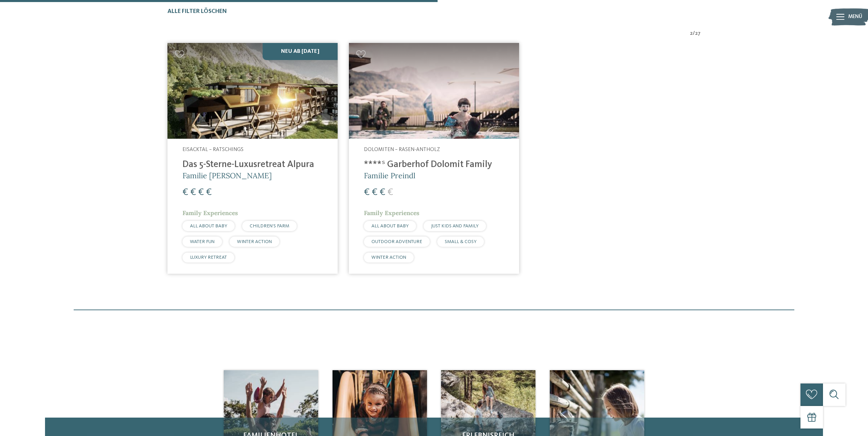  Describe the element at coordinates (455, 226) in the screenshot. I see `span: JUST KIDS AND FAMILY` at that location.